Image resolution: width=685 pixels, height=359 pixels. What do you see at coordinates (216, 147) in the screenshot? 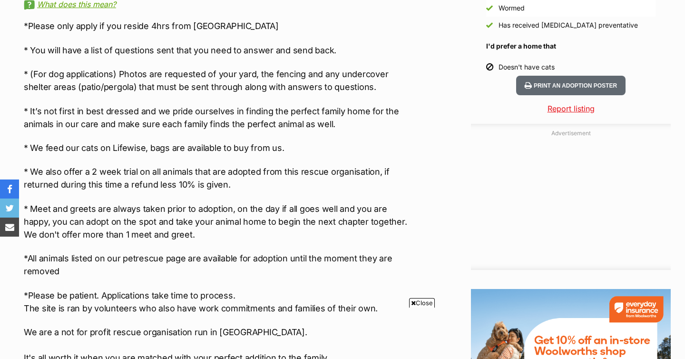
I see `p: * We feed our cats on Lifewise, bags are available to buy from us.` at bounding box center [216, 147].